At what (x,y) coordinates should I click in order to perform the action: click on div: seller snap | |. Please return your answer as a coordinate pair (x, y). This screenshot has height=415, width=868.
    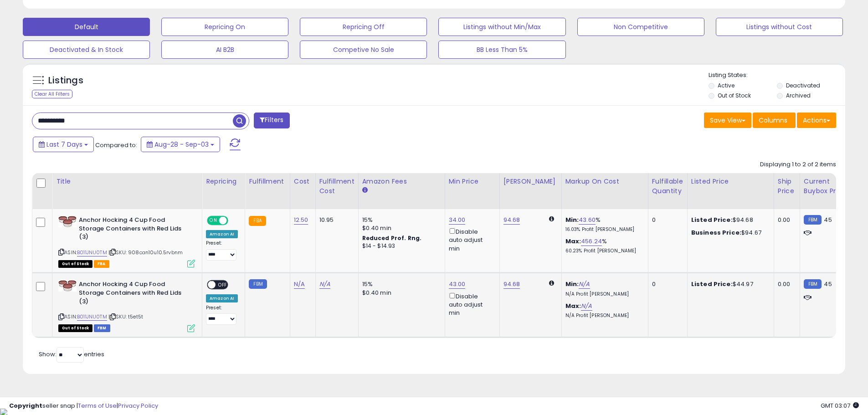
    Looking at the image, I should click on (83, 406).